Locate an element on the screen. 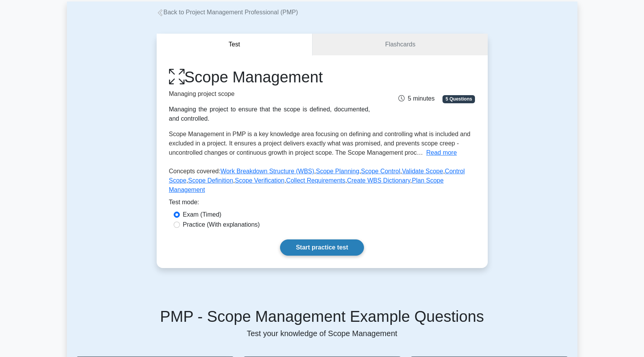 The height and width of the screenshot is (357, 644). a: Start practice test is located at coordinates (321, 247).